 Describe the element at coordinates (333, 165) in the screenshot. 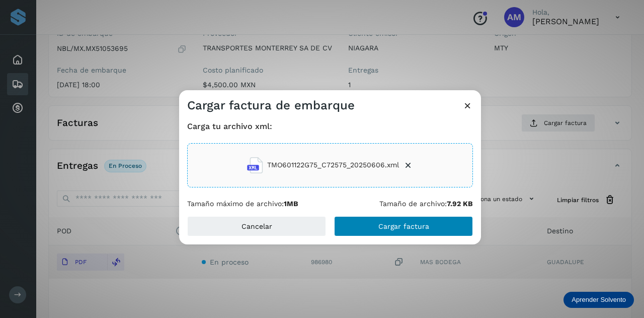

I see `span: TMO601122G75_C72575_20250606.xml` at that location.